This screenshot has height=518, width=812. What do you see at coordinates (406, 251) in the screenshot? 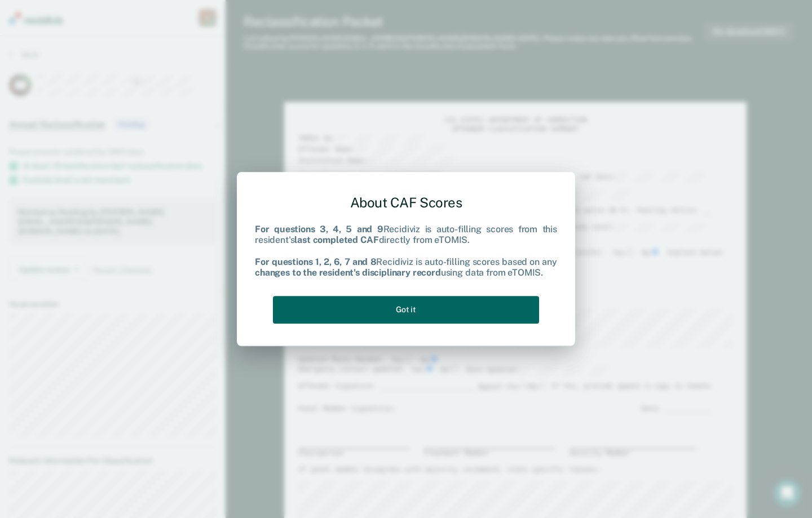
I see `div: Recidiviz is auto-filling scores from this resident's directly from eTOMIS. Recidiviz is auto-fil...` at bounding box center [406, 251].